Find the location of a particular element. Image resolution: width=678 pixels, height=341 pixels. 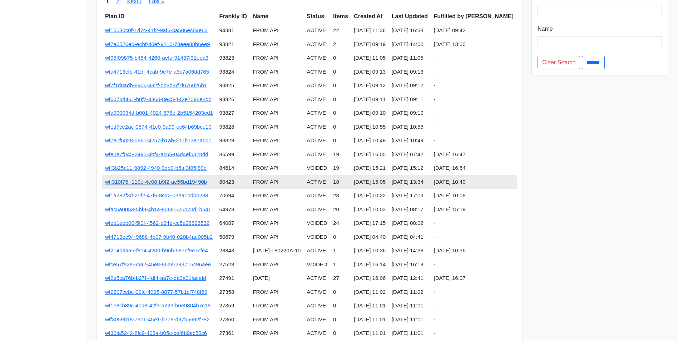

a: wfac5a0053-5bf3-4b1a-8068-525b73d1b541 is located at coordinates (158, 209).